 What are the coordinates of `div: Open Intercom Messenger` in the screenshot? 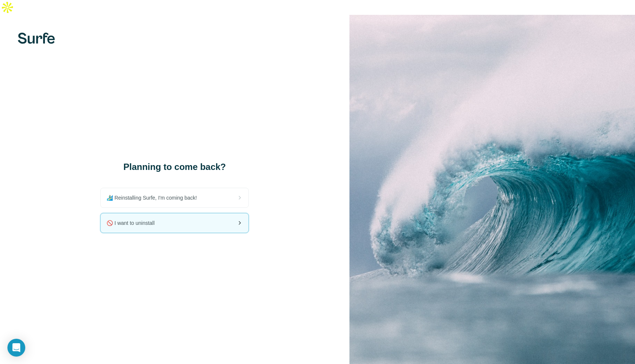 It's located at (16, 348).